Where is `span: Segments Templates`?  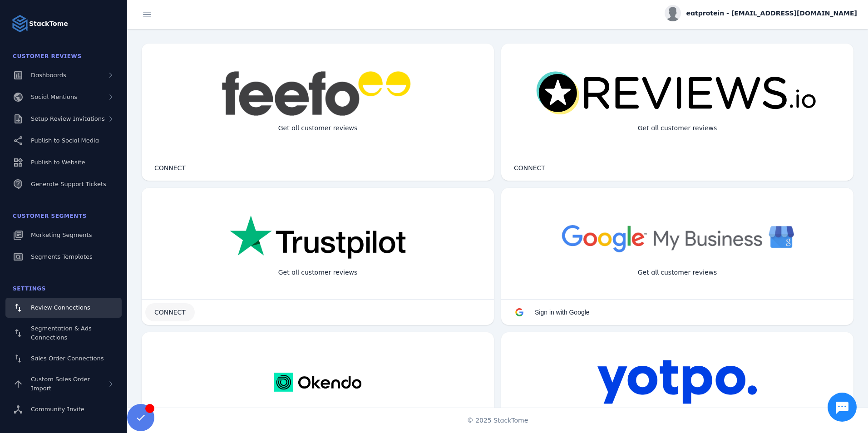 span: Segments Templates is located at coordinates (61, 257).